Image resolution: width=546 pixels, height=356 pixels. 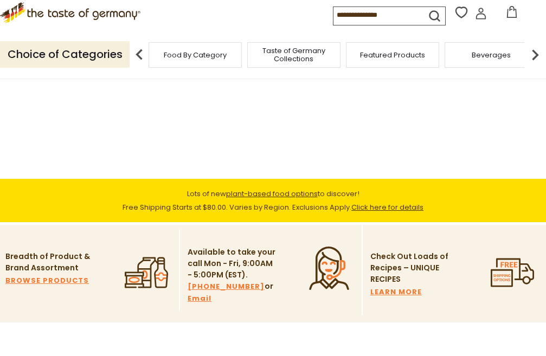 What do you see at coordinates (492, 55) in the screenshot?
I see `a: Beverages` at bounding box center [492, 55].